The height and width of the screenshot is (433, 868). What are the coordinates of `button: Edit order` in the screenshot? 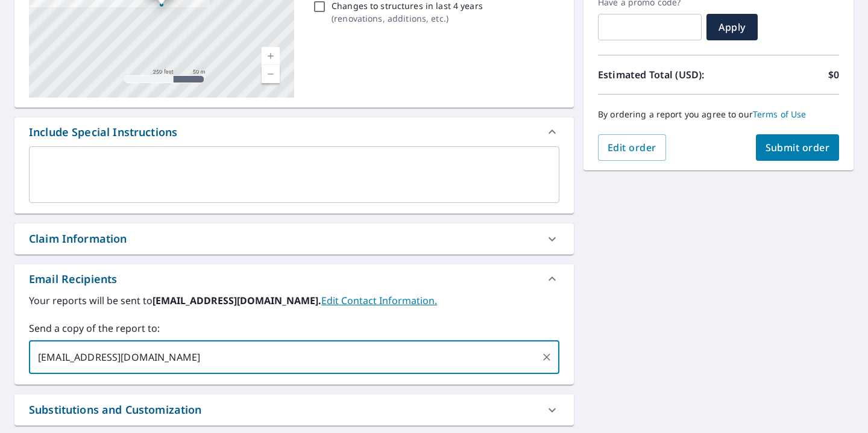 It's located at (632, 147).